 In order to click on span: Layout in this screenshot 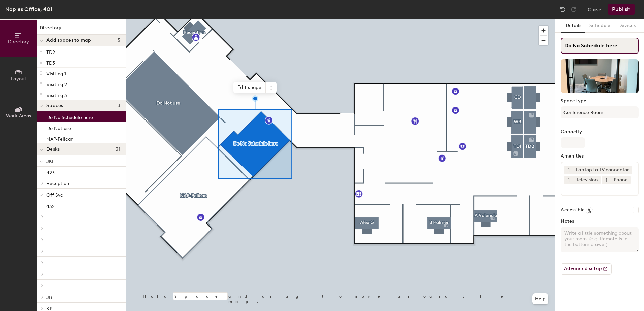, I will do `click(19, 79)`.